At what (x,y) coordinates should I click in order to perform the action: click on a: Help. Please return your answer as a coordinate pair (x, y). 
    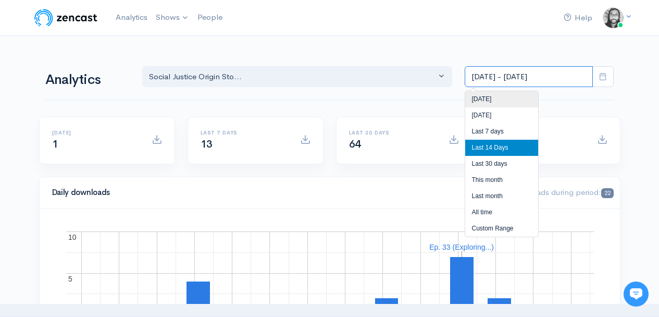
    Looking at the image, I should click on (578, 18).